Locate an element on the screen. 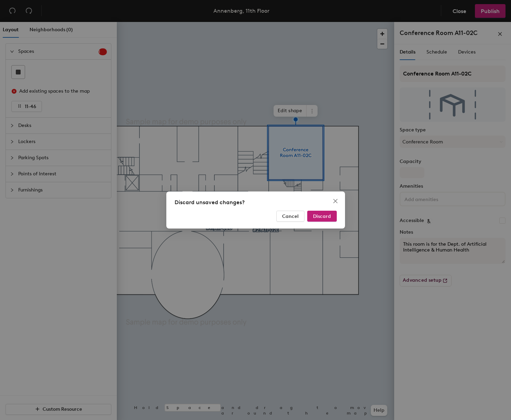 The image size is (511, 420). button: Discard is located at coordinates (322, 216).